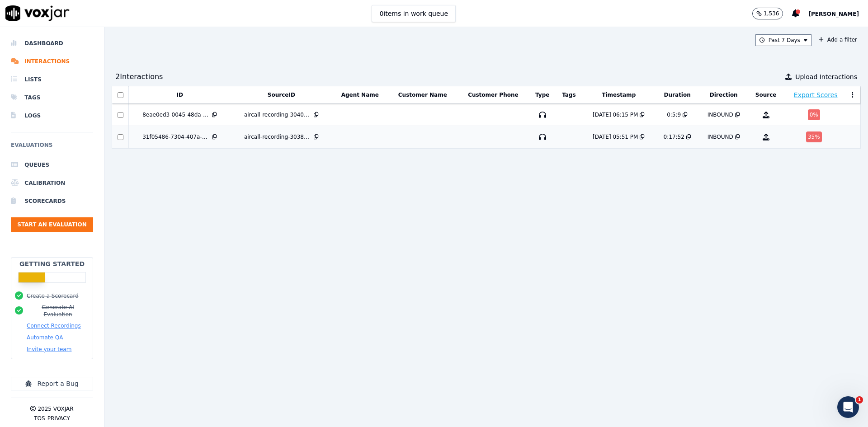  What do you see at coordinates (38, 13) in the screenshot?
I see `img: voxjar logo` at bounding box center [38, 13].